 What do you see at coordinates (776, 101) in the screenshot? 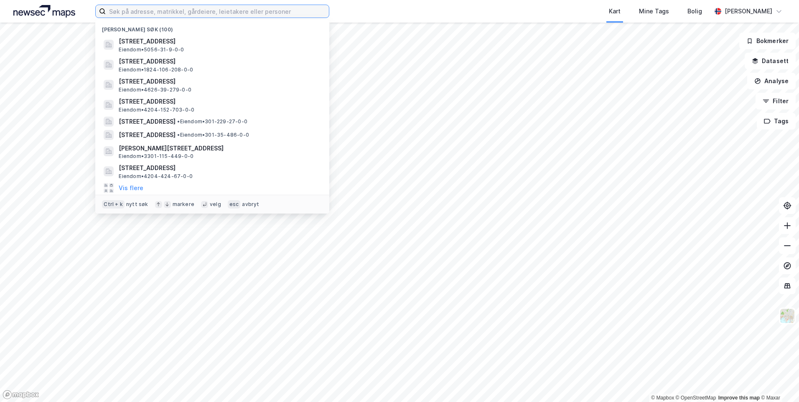
I see `button: Filter` at bounding box center [776, 101].